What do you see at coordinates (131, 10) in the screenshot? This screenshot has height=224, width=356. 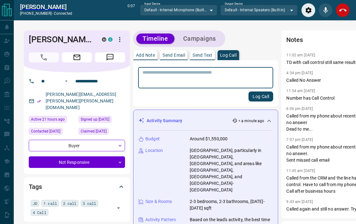 I see `p: 0:07` at bounding box center [131, 10].